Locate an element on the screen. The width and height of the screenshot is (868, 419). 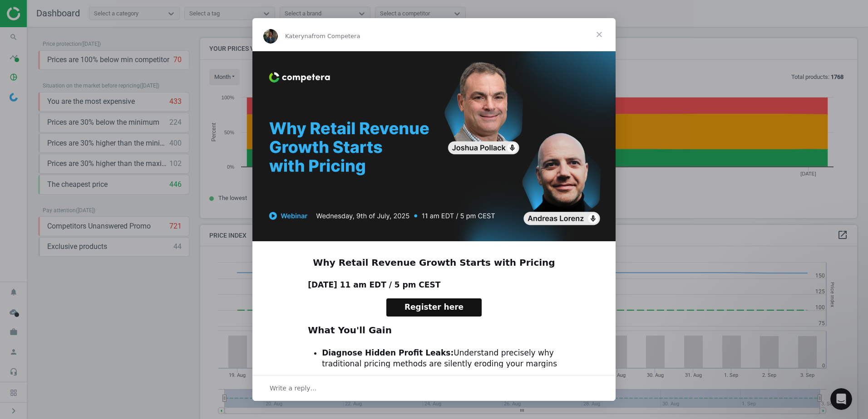
b: What You'll Gain is located at coordinates (349, 330).